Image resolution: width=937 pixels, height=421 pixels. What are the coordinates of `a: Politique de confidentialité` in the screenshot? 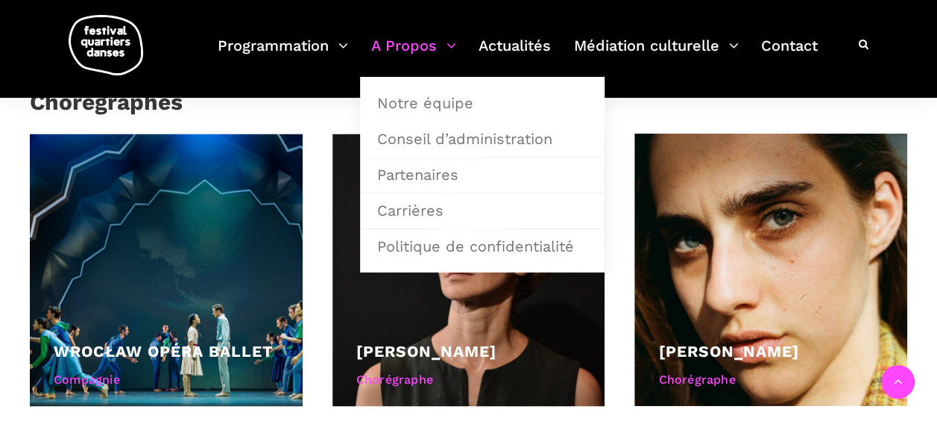 It's located at (482, 246).